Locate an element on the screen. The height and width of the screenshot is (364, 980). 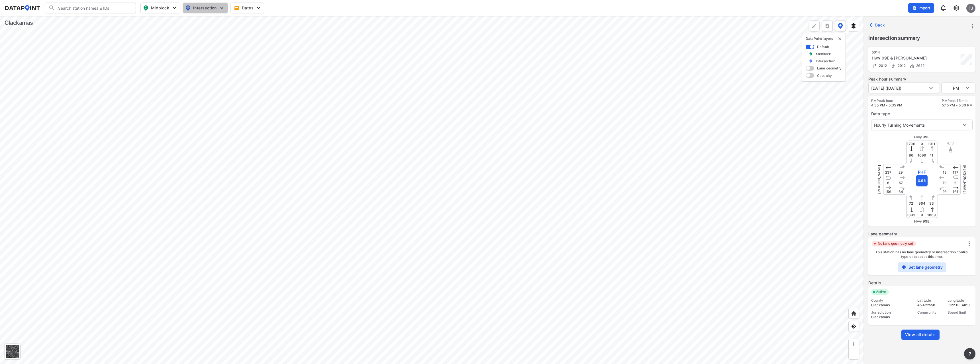
div: PM is located at coordinates (958, 88).